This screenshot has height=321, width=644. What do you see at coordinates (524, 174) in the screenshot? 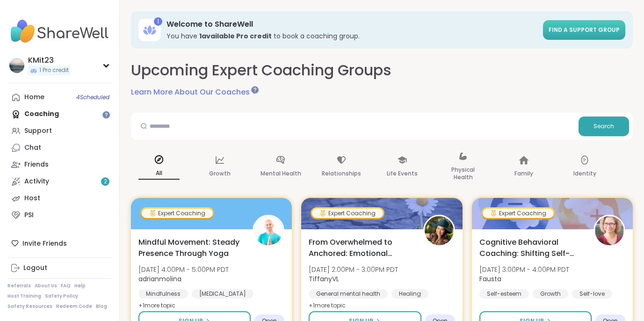
I see `p: Family` at bounding box center [524, 174].